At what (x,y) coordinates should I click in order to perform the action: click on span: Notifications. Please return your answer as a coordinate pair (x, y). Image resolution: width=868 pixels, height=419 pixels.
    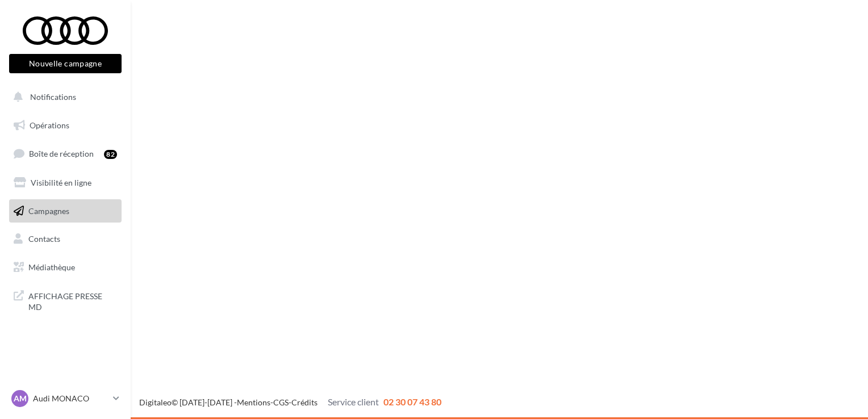
    Looking at the image, I should click on (53, 96).